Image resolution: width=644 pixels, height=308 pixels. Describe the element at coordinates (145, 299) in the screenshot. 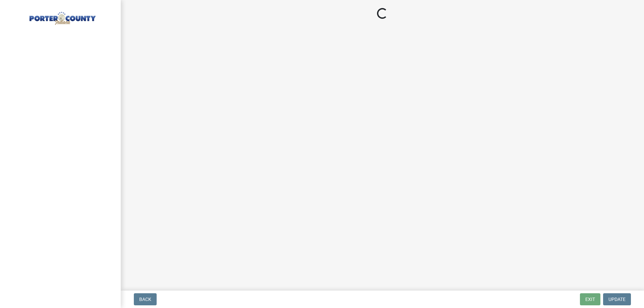

I see `span: Back` at that location.